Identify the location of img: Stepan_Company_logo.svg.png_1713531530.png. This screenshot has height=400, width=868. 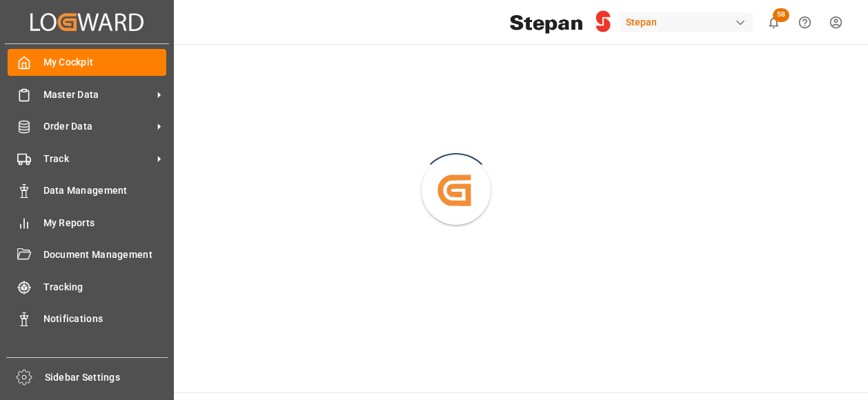
(561, 22).